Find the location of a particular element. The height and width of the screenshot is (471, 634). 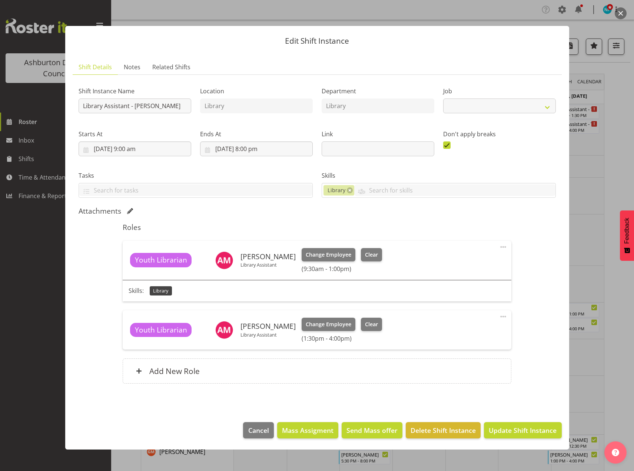

button: Feedback - Show survey is located at coordinates (627, 236).